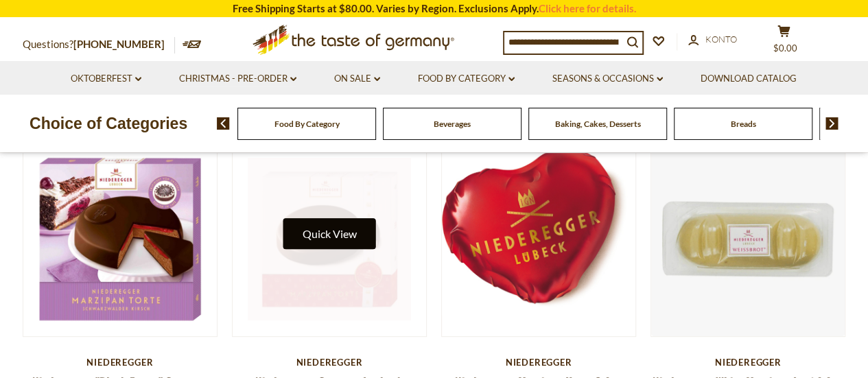  What do you see at coordinates (307, 124) in the screenshot?
I see `span: Food By Category` at bounding box center [307, 124].